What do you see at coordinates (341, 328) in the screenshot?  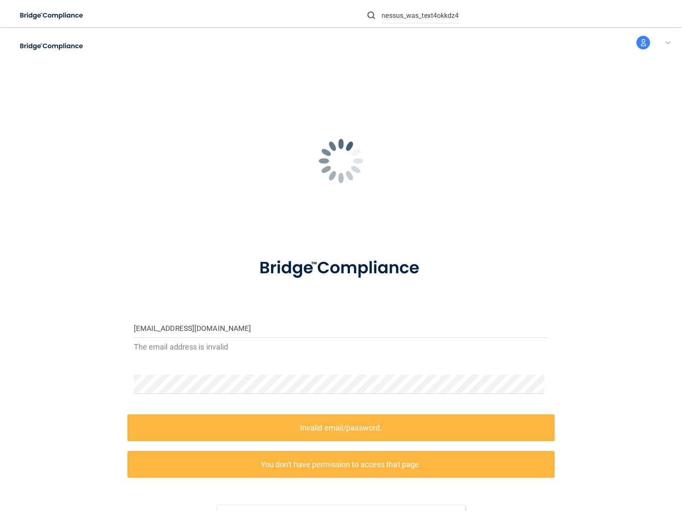 I see `input: Email` at bounding box center [341, 328].